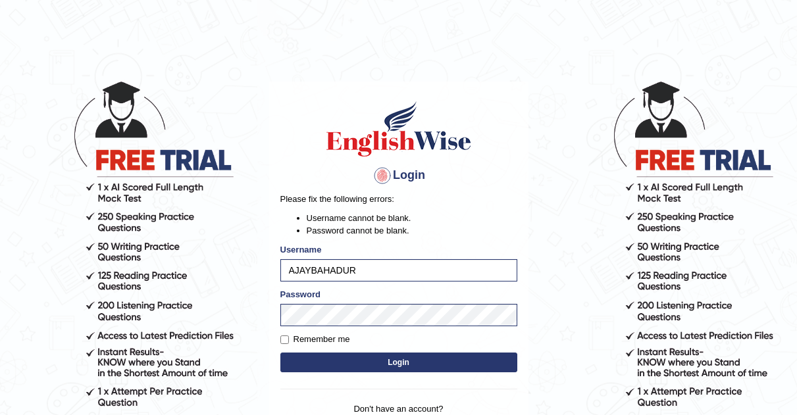 Image resolution: width=797 pixels, height=415 pixels. What do you see at coordinates (315, 339) in the screenshot?
I see `label: Remember me` at bounding box center [315, 339].